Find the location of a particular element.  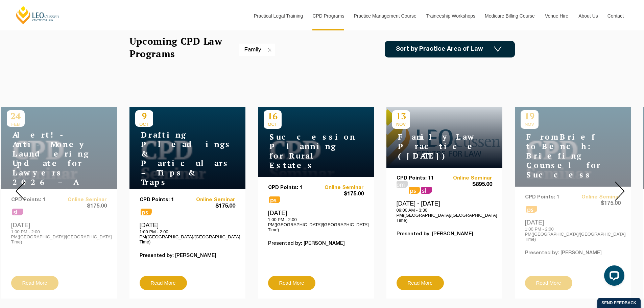

a: Medicare Billing Course is located at coordinates (510, 16).